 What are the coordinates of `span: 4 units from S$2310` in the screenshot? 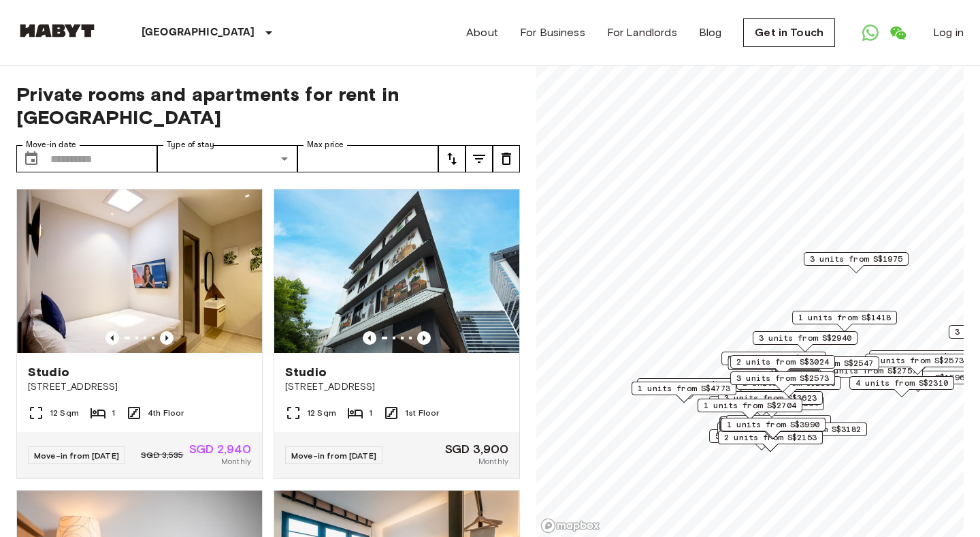 It's located at (902, 383).